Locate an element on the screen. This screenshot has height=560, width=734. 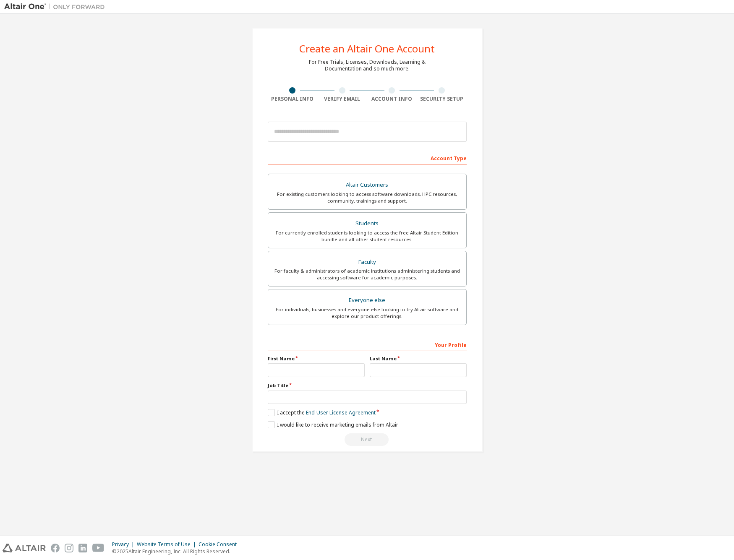
label: First Name is located at coordinates (316, 359).